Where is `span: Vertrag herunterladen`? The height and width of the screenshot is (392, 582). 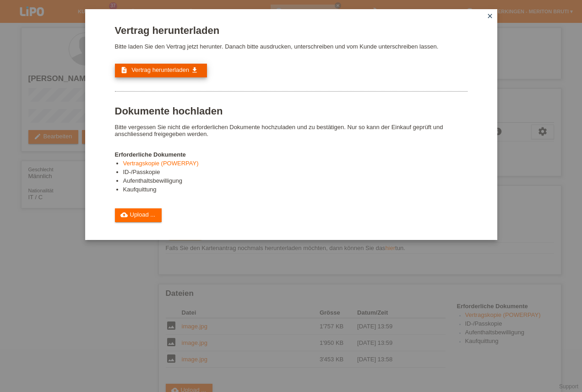
span: Vertrag herunterladen is located at coordinates (160, 70).